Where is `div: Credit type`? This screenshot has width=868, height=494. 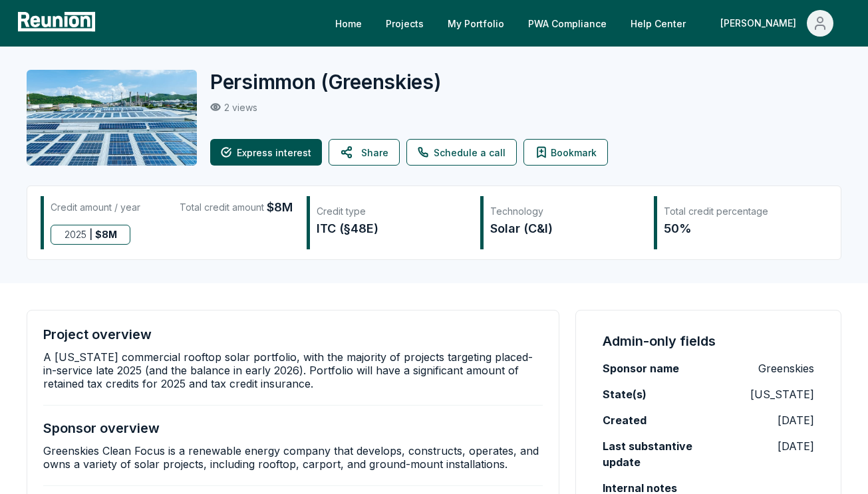 div: Credit type is located at coordinates (391, 212).